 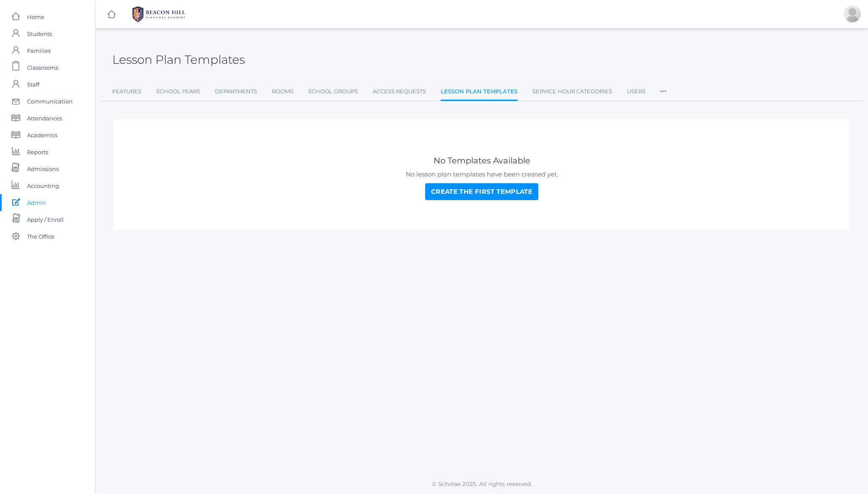 What do you see at coordinates (482, 484) in the screenshot?
I see `p: © Scholae 2025. All rights reserved.` at bounding box center [482, 484].